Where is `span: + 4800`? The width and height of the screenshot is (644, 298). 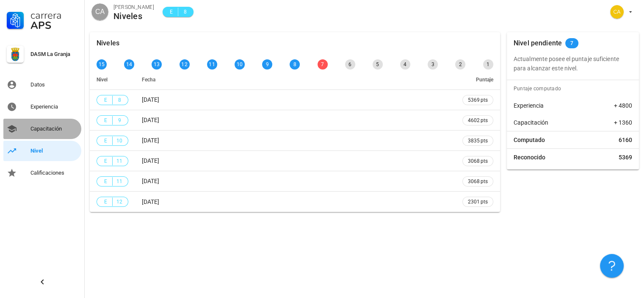 span: + 4800 is located at coordinates (623, 105).